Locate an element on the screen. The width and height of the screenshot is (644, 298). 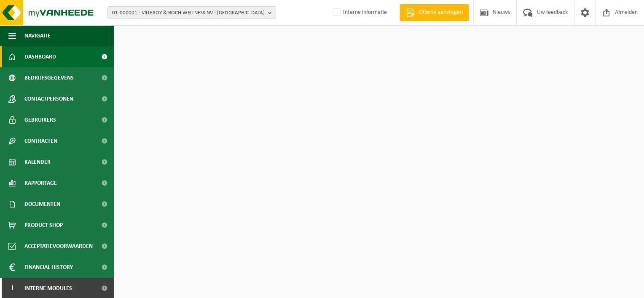
a: Offerte aanvragen is located at coordinates (434, 13).